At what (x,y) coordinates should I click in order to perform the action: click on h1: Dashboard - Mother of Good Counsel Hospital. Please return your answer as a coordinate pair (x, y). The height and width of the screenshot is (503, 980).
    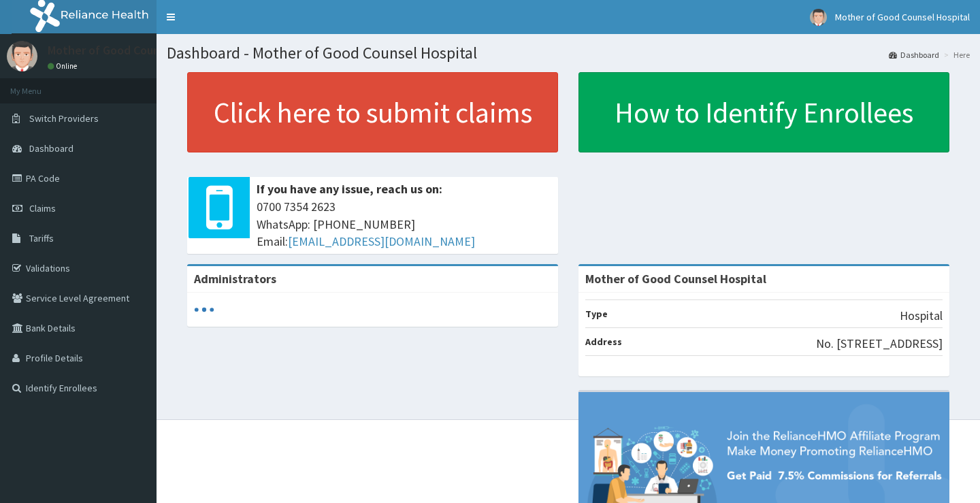
    Looking at the image, I should click on (568, 53).